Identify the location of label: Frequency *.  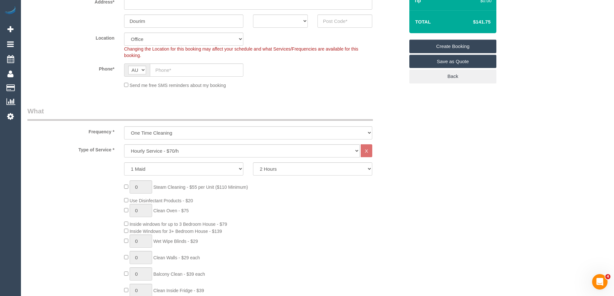
(71, 131).